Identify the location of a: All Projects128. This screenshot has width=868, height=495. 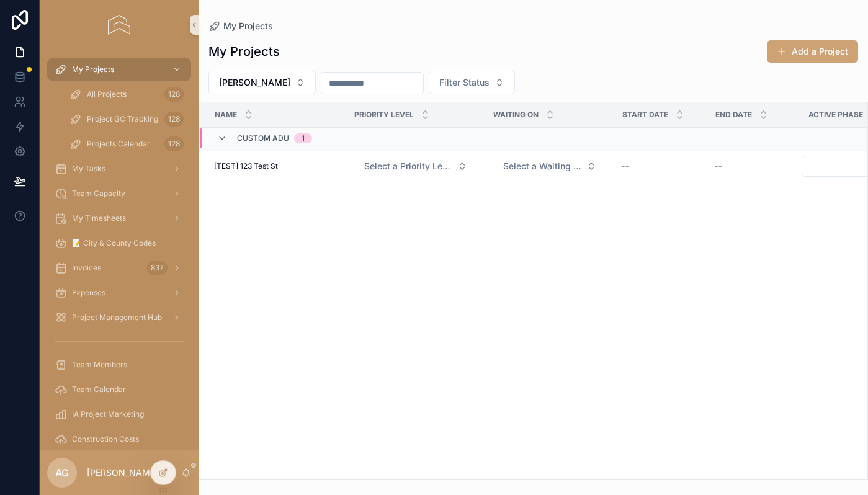
(127, 94).